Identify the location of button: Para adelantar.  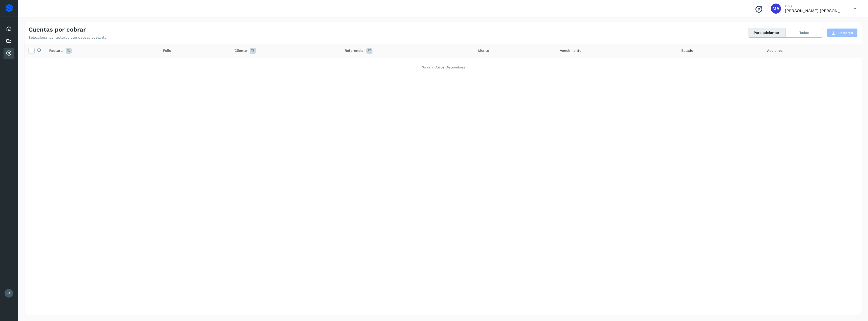
(766, 32).